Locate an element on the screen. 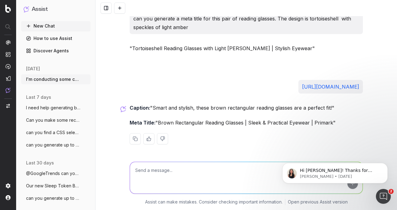  button: Can you make some recommendations on how is located at coordinates (56, 120).